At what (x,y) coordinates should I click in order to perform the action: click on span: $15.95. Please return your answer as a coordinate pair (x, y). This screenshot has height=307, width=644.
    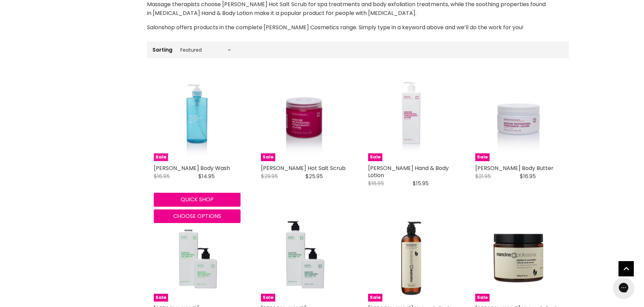
    Looking at the image, I should click on (420, 183).